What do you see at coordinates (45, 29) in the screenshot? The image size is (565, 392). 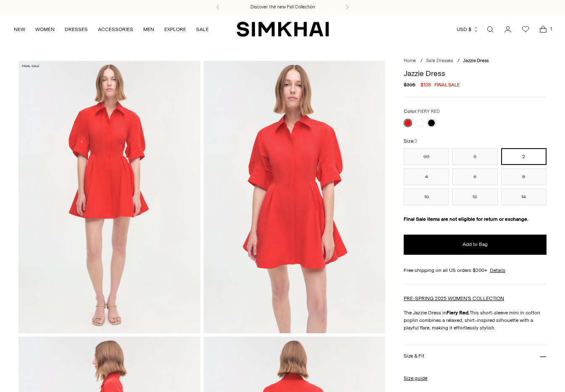 I see `a: WOMEN` at bounding box center [45, 29].